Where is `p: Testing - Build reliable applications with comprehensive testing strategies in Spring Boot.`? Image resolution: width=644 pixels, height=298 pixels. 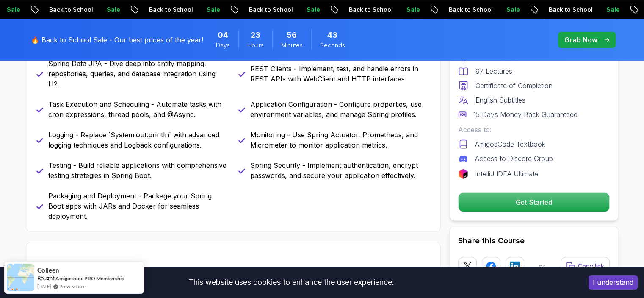 p: Testing - Build reliable applications with comprehensive testing strategies in Spring Boot. is located at coordinates (138, 170).